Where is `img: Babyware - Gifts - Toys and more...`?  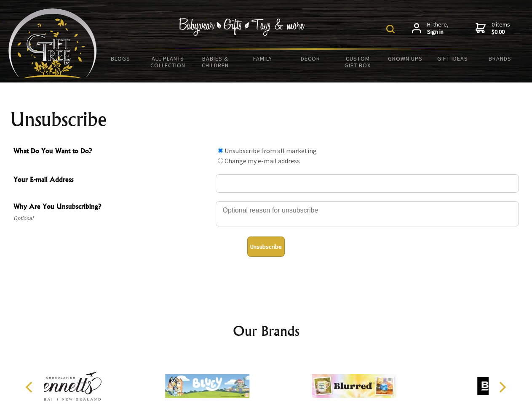 img: Babyware - Gifts - Toys and more... is located at coordinates (53, 43).